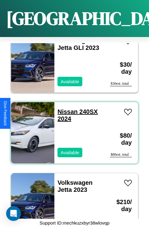 The width and height of the screenshot is (149, 227). What do you see at coordinates (120, 68) in the screenshot?
I see `h3: $ 30 / day` at bounding box center [120, 68].